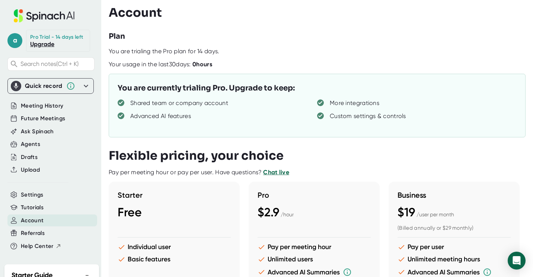 This screenshot has width=533, height=277. What do you see at coordinates (135, 13) in the screenshot?
I see `h3: Account` at bounding box center [135, 13].